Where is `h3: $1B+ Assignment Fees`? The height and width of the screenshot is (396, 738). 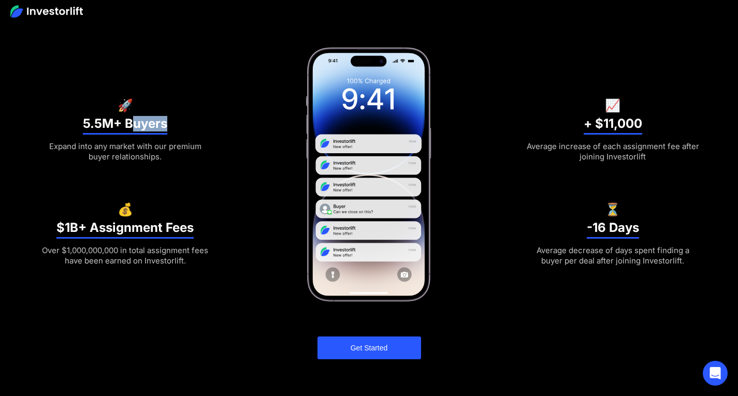 h3: $1B+ Assignment Fees is located at coordinates (125, 229).